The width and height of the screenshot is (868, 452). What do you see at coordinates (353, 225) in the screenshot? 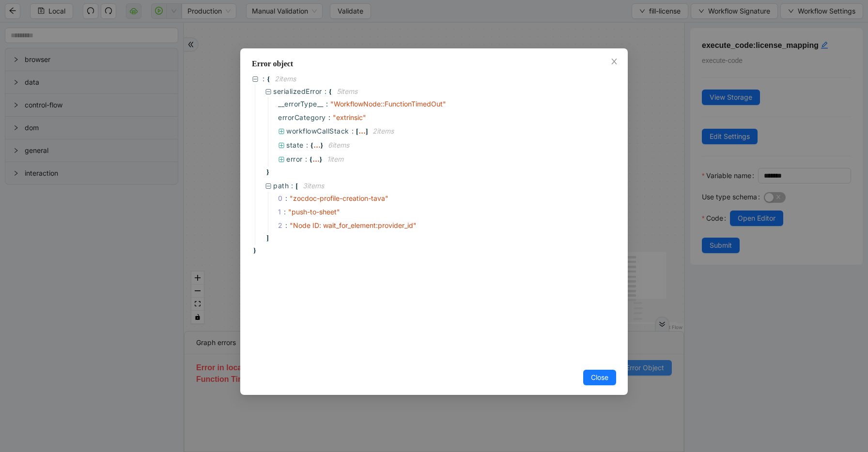
I see `span: " Node ID: wait_for_element:provider_id "` at bounding box center [353, 225].